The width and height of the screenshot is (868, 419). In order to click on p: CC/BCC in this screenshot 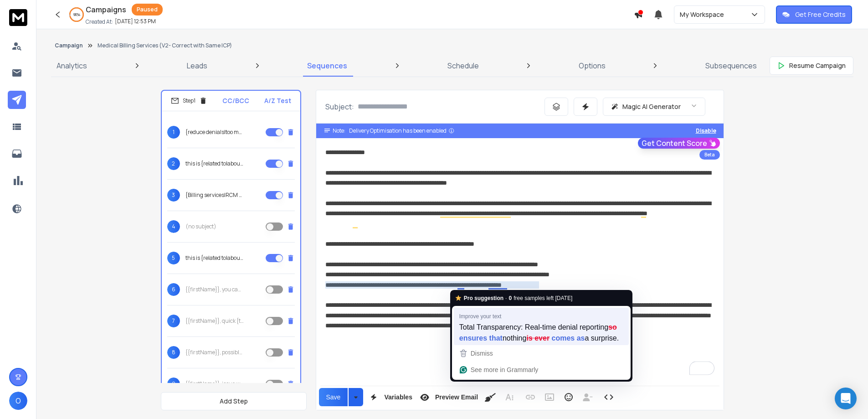, I will do `click(235, 101)`.